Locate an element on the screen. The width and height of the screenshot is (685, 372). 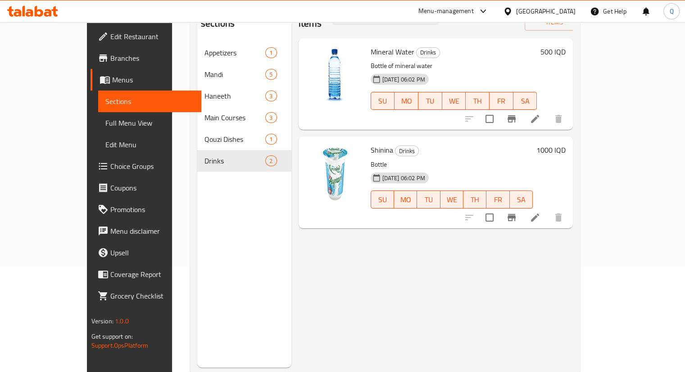
span: 1.0.0 is located at coordinates (122, 321).